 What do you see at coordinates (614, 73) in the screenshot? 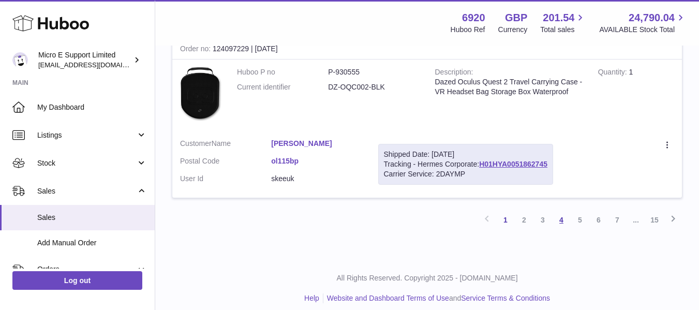
I see `strong: Quantity` at bounding box center [614, 73].